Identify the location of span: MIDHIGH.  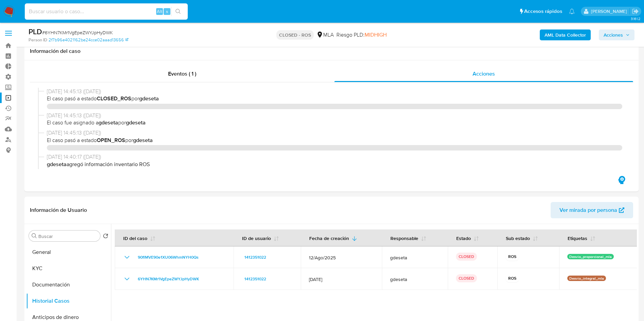
(375, 35).